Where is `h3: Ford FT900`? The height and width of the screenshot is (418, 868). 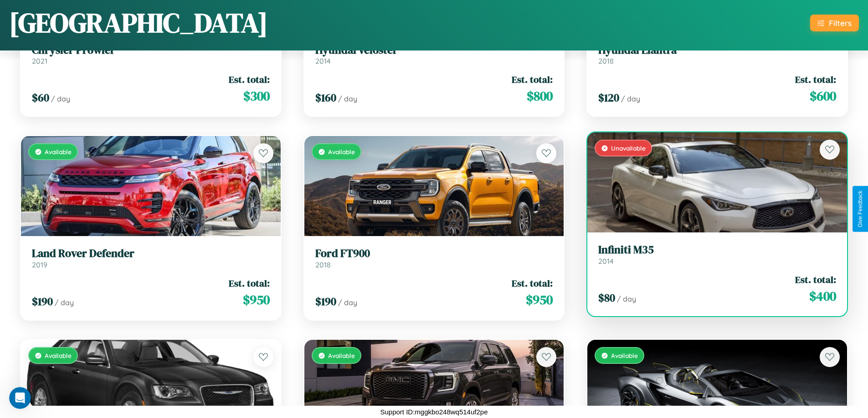
h3: Ford FT900 is located at coordinates (434, 254).